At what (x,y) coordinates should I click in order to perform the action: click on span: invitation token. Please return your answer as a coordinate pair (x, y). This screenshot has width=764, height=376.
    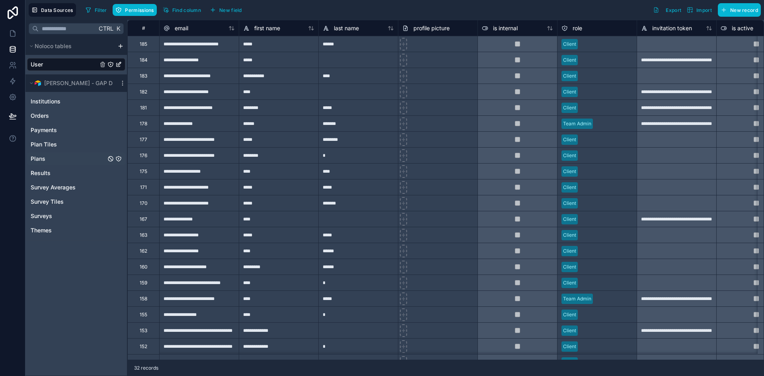
    Looking at the image, I should click on (672, 28).